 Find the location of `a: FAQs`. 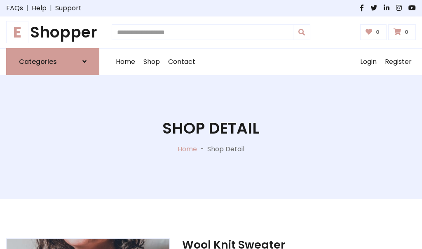

a: FAQs is located at coordinates (14, 8).